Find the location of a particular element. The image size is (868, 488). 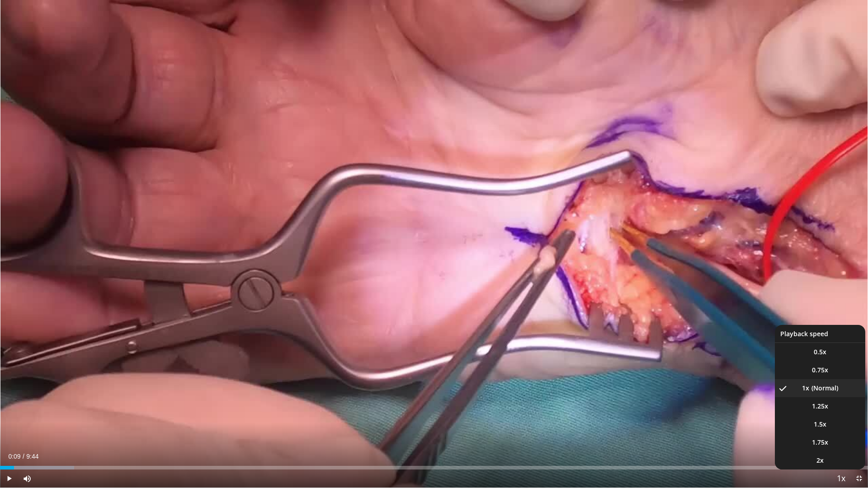

span: 0.75x is located at coordinates (820, 370).